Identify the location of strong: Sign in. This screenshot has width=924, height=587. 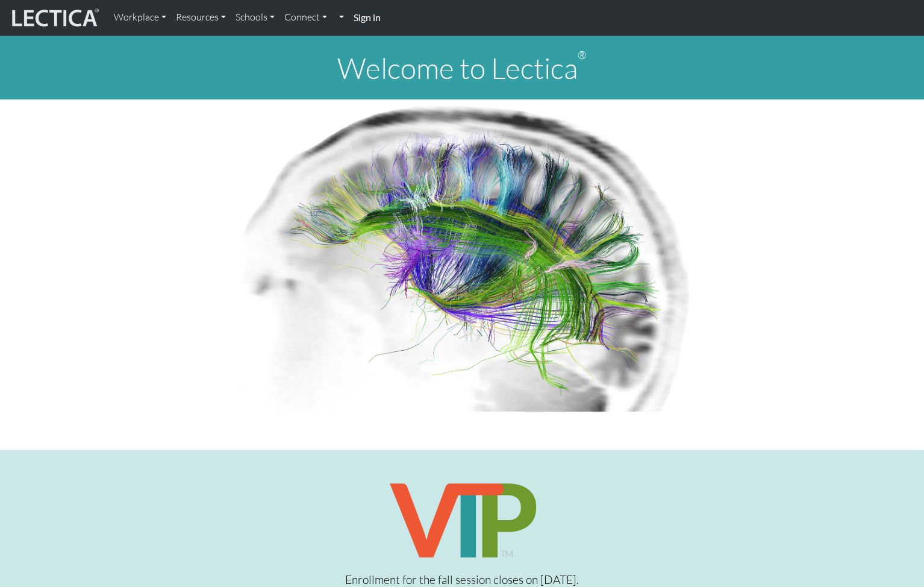
(367, 17).